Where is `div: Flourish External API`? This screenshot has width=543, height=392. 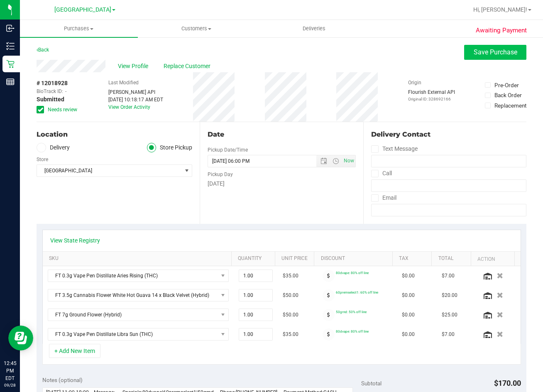
div: Flourish External API is located at coordinates (431, 95).